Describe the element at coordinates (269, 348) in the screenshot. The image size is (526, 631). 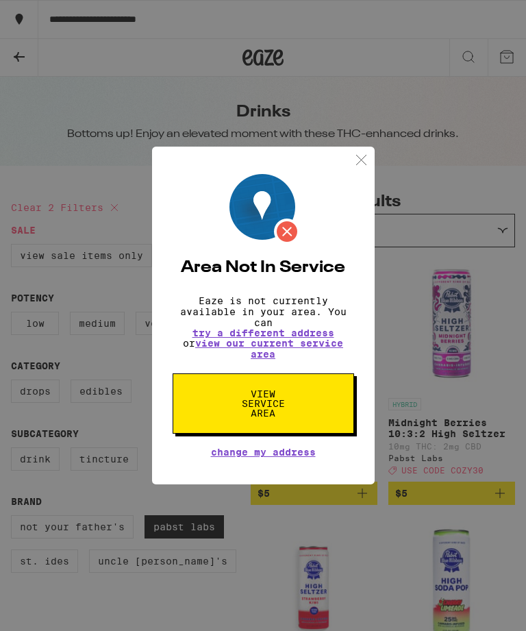
I see `a: view our current service area` at that location.